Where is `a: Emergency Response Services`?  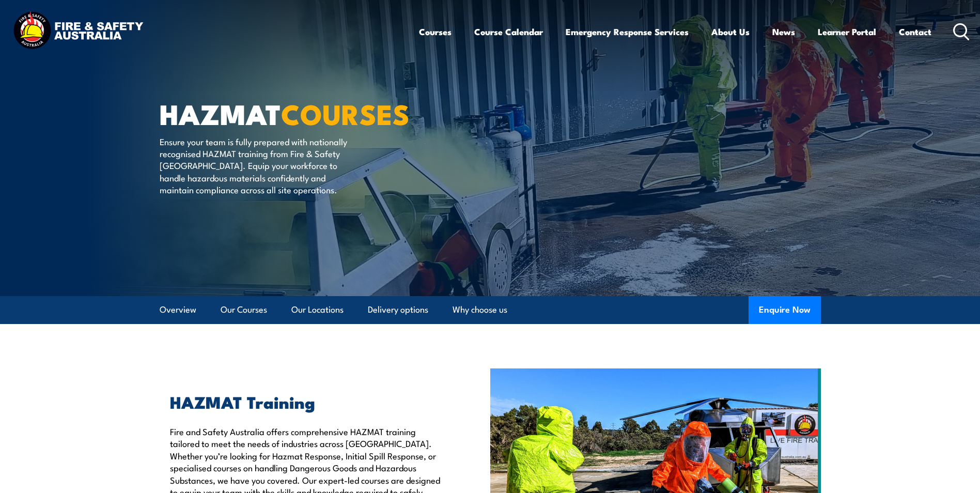 a: Emergency Response Services is located at coordinates (627, 32).